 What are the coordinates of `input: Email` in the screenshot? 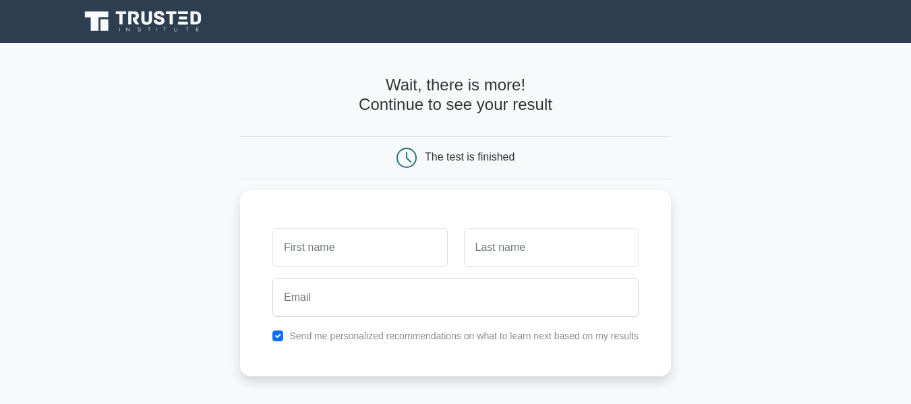 It's located at (455, 297).